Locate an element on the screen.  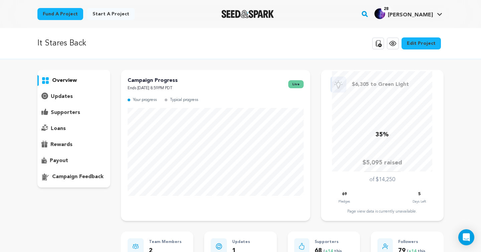
p: Days Left is located at coordinates (419, 201).